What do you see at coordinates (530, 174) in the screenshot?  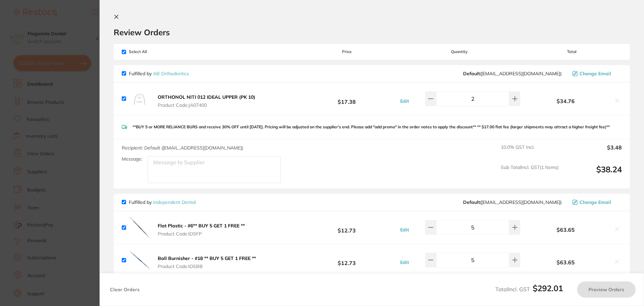 I see `span: Sub Total Incl. GST ( 1 Items)` at bounding box center [530, 174].